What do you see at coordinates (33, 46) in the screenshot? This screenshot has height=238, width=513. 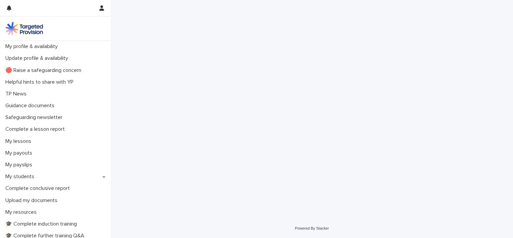 I see `p: My profile & availability` at bounding box center [33, 46].